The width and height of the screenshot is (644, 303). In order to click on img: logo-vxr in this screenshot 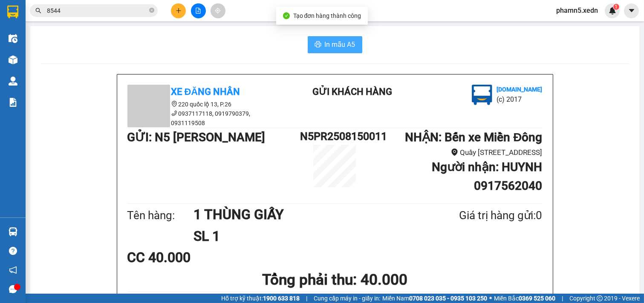, I will do `click(13, 12)`.